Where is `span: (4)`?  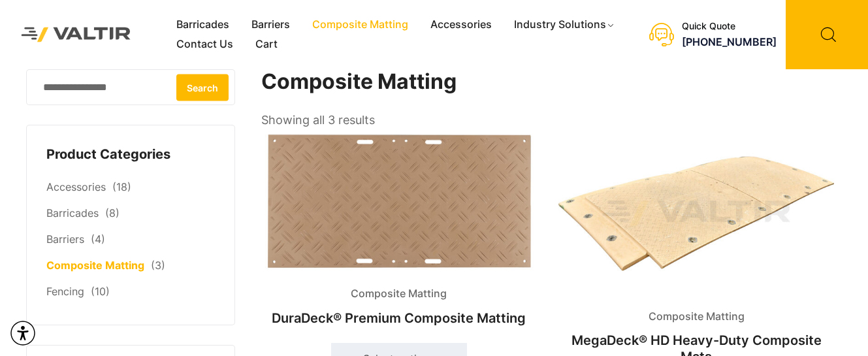
span: (4) is located at coordinates (98, 239).